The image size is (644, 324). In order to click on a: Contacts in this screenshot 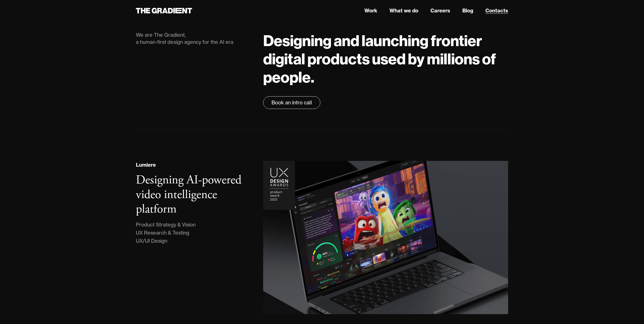, I will do `click(497, 11)`.